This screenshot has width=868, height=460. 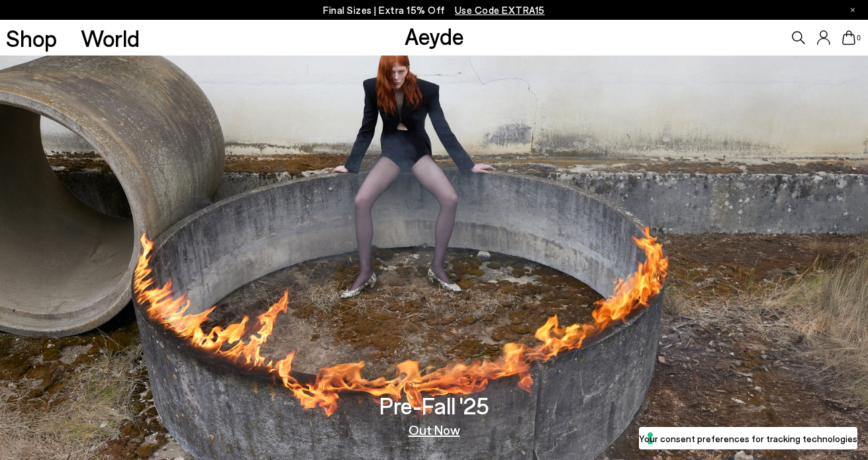 What do you see at coordinates (31, 38) in the screenshot?
I see `a: Shop` at bounding box center [31, 38].